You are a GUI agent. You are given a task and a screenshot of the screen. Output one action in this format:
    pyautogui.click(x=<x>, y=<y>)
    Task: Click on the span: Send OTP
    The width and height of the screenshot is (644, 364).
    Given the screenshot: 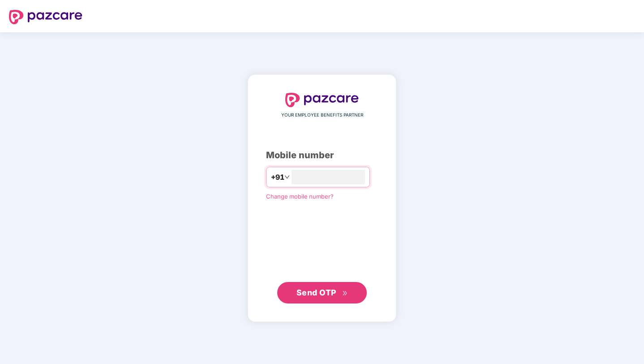 What is the action you would take?
    pyautogui.click(x=316, y=292)
    